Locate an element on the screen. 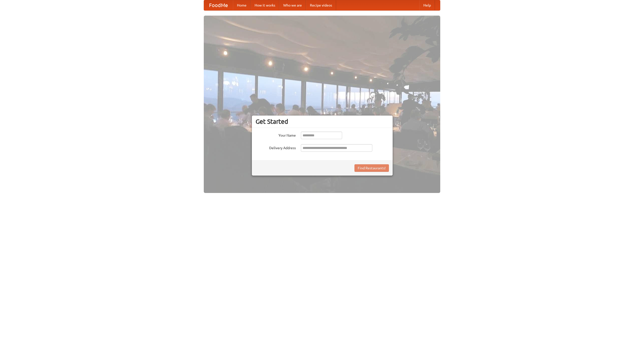 This screenshot has height=356, width=644. button: Find Restaurants! is located at coordinates (372, 168).